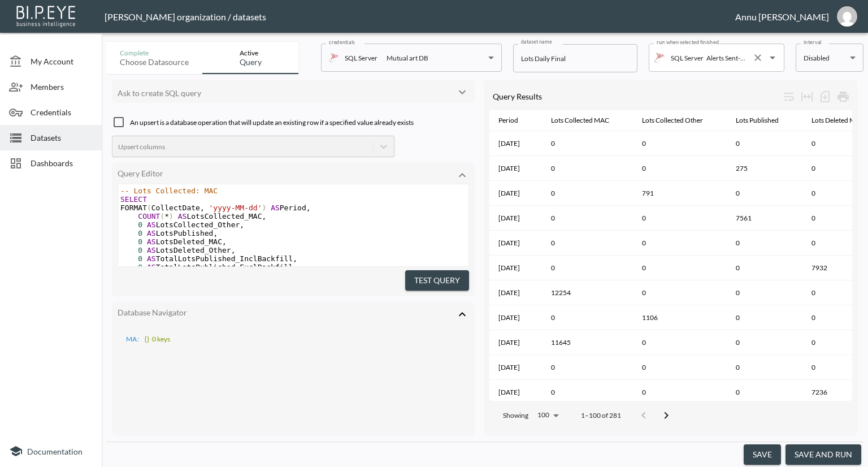  What do you see at coordinates (281, 92) in the screenshot?
I see `div: Ask to create SQL query` at bounding box center [281, 92].